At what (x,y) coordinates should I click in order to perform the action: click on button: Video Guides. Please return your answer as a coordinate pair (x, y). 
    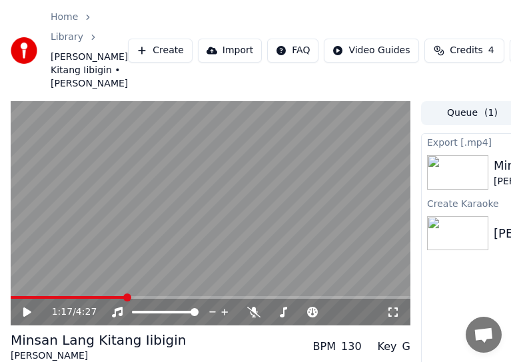
    Looking at the image, I should click on (371, 51).